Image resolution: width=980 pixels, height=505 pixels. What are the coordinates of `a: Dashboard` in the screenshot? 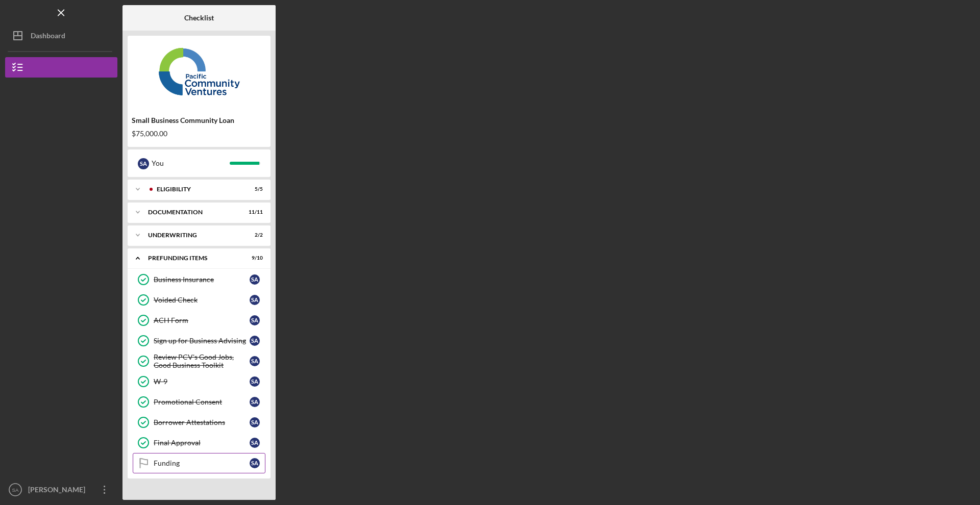 It's located at (61, 35).